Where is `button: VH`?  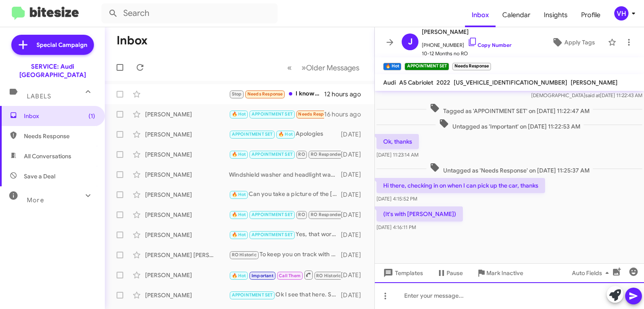 button: VH is located at coordinates (620, 13).